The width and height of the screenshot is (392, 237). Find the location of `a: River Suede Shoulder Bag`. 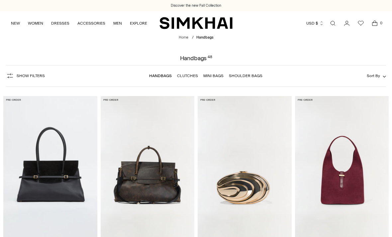

a: River Suede Shoulder Bag is located at coordinates (50, 166).